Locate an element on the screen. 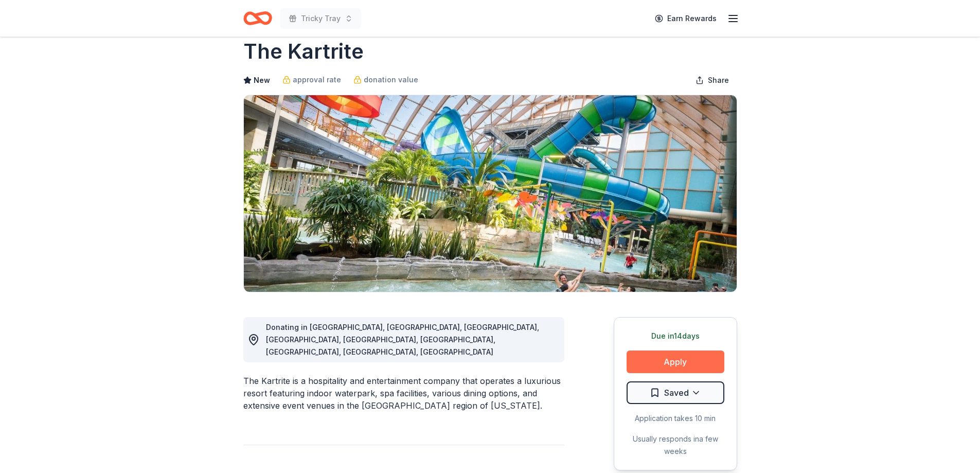  div: The Kartrite is a hospitality and entertainment company that operates a luxurious resort featurin... is located at coordinates (404, 393).